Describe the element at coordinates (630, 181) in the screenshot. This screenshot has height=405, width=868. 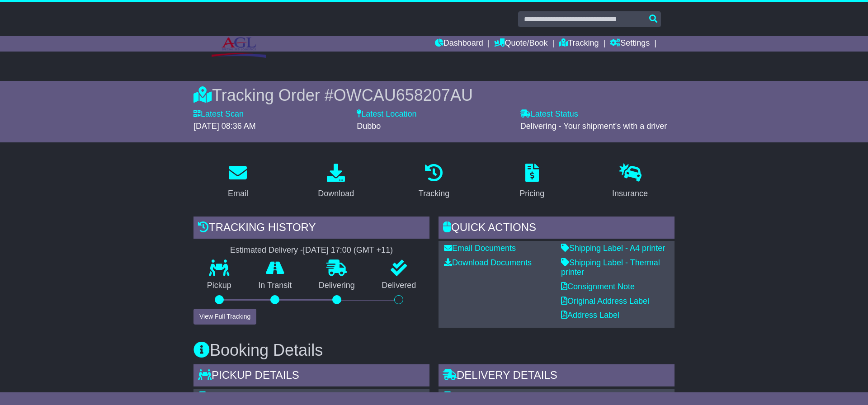
I see `a: Insurance` at that location.